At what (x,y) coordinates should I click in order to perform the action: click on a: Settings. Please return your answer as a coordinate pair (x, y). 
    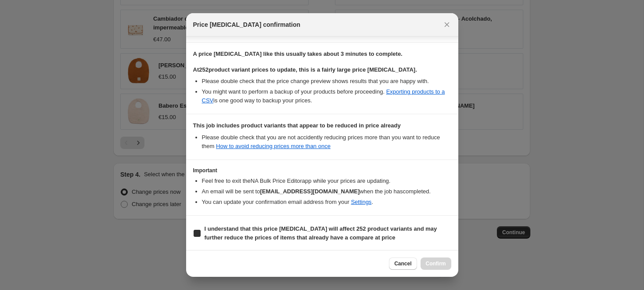
    Looking at the image, I should click on (361, 202).